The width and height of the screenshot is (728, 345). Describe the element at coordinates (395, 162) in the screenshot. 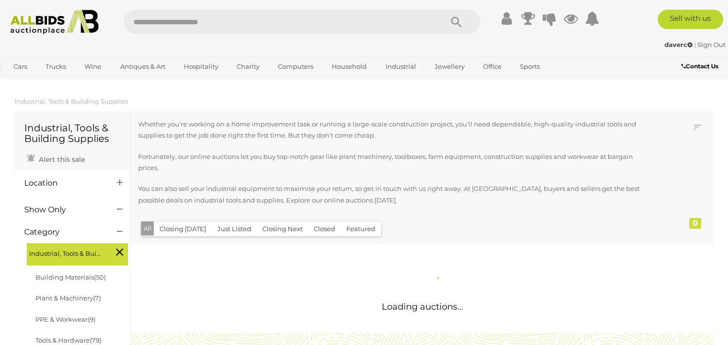

I see `p: Fortunately, our online auctions let you buy top-notch gear like plant machinery, toolboxes, farm...` at that location.